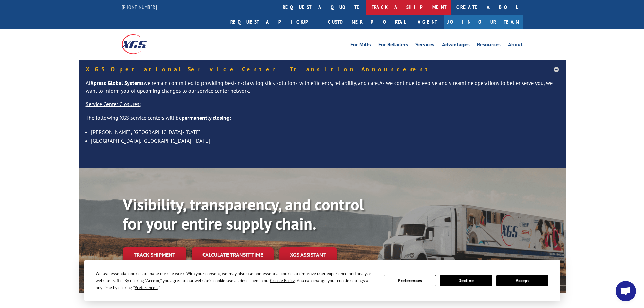  What do you see at coordinates (467, 280) in the screenshot?
I see `button: Decline` at bounding box center [467, 280].